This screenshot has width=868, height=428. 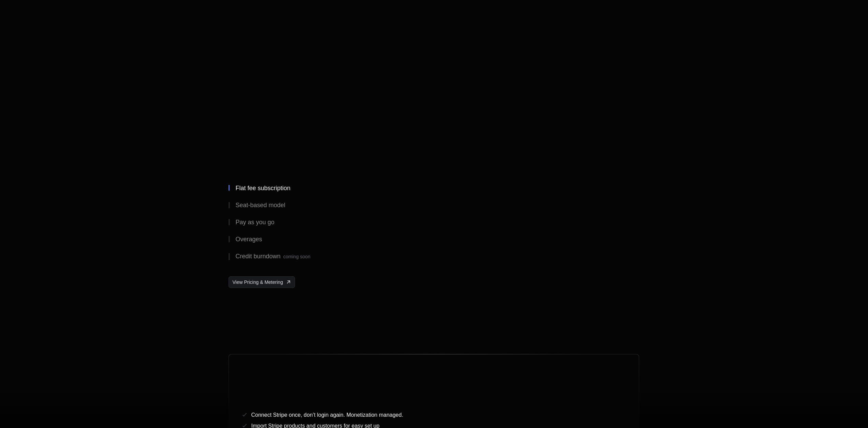 What do you see at coordinates (300, 188) in the screenshot?
I see `button: Flat fee subscription` at bounding box center [300, 188].